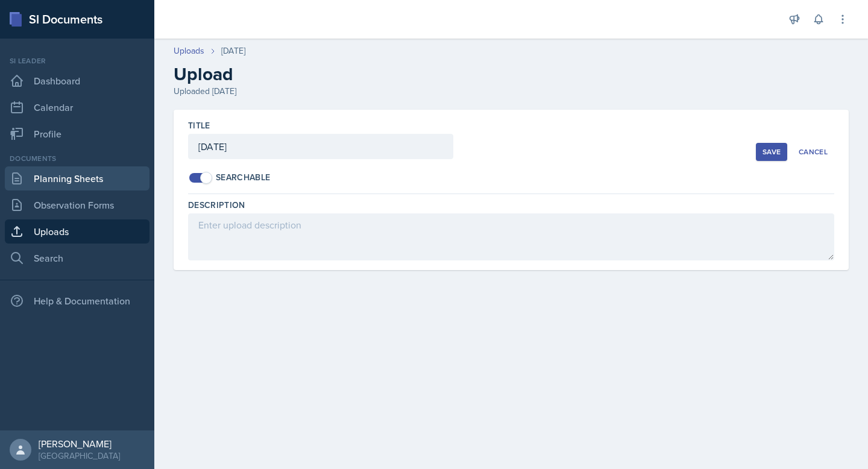  Describe the element at coordinates (77, 61) in the screenshot. I see `div: Si leader` at that location.